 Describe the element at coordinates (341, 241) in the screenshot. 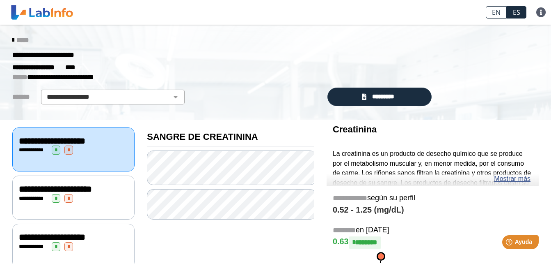

I see `font: 0.63` at that location.